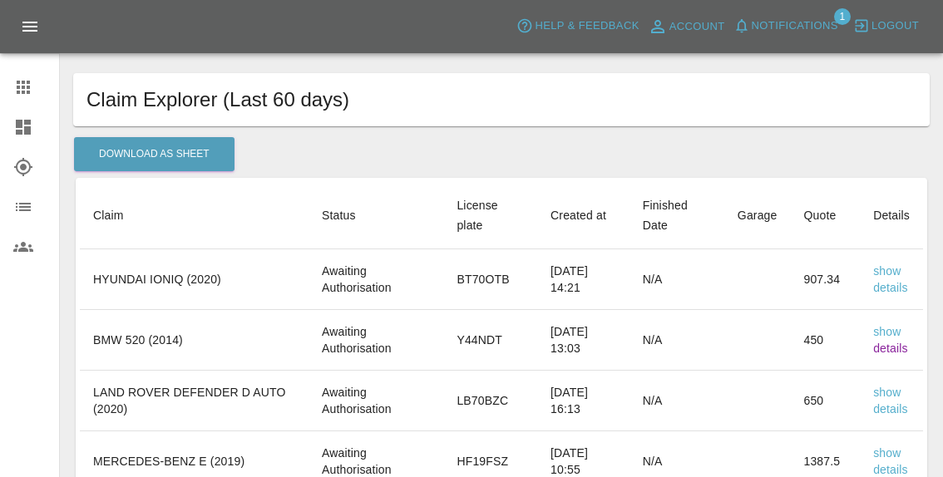 Image resolution: width=943 pixels, height=477 pixels. What do you see at coordinates (490, 401) in the screenshot?
I see `td: LB70BZC` at bounding box center [490, 401].